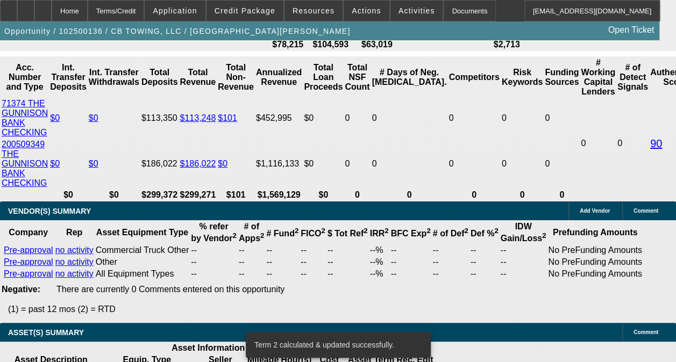  What do you see at coordinates (245, 11) in the screenshot?
I see `span: Credit Package` at bounding box center [245, 11].